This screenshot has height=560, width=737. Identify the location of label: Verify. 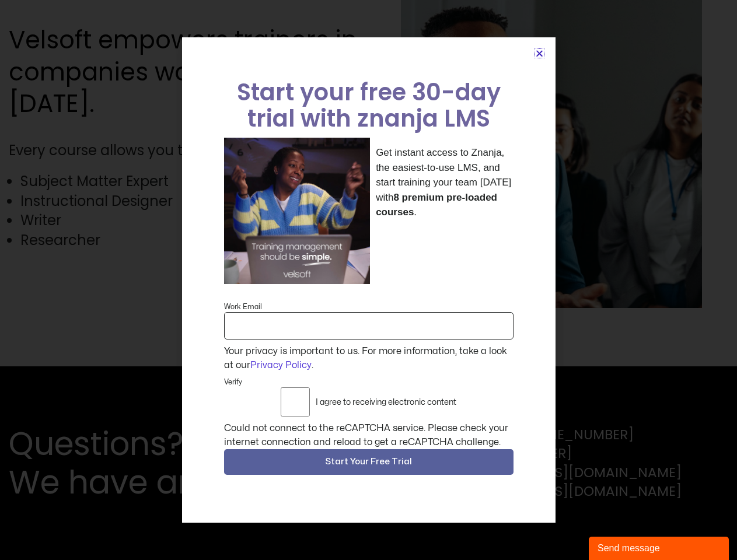
(233, 382).